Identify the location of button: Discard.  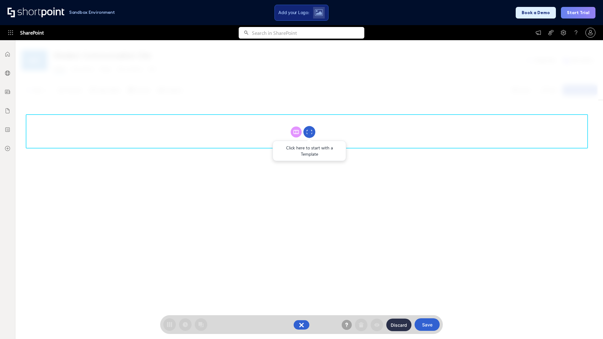
(399, 325).